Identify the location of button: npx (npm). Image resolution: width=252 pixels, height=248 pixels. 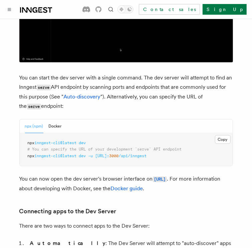
(34, 126).